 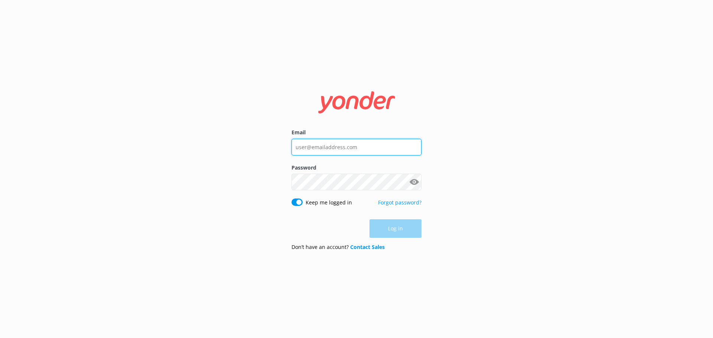 What do you see at coordinates (338, 247) in the screenshot?
I see `p: Don’t have an account?` at bounding box center [338, 247].